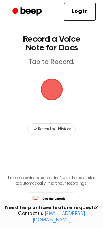 Image resolution: width=103 pixels, height=228 pixels. What do you see at coordinates (52, 89) in the screenshot?
I see `button: Beep Logo` at bounding box center [52, 89].